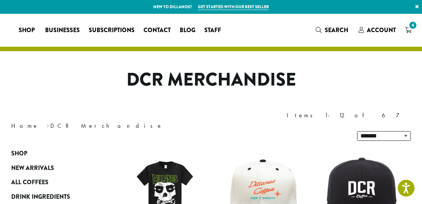 This screenshot has width=422, height=204. What do you see at coordinates (157, 30) in the screenshot?
I see `span: Contact` at bounding box center [157, 30].